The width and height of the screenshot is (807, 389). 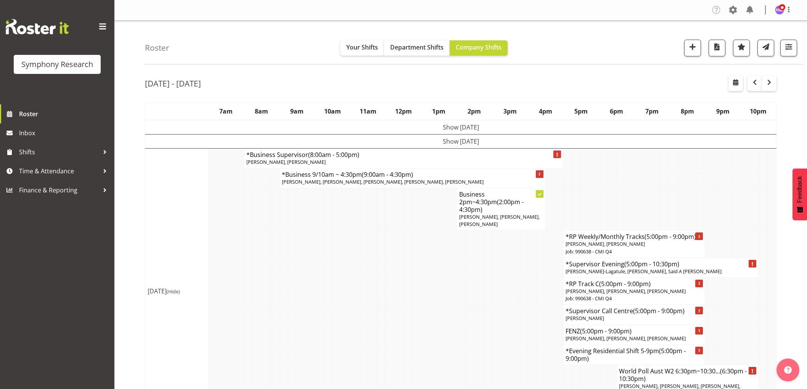 What do you see at coordinates (59, 152) in the screenshot?
I see `span: Shifts` at bounding box center [59, 152].